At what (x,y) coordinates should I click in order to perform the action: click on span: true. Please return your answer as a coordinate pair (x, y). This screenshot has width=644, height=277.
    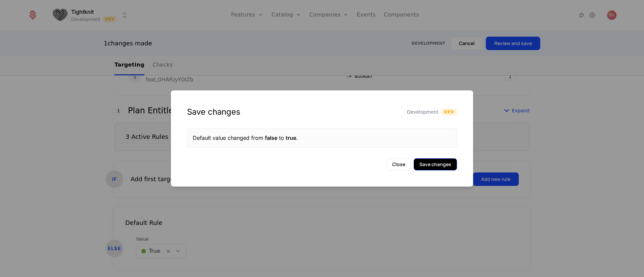
    Looking at the image, I should click on (291, 138).